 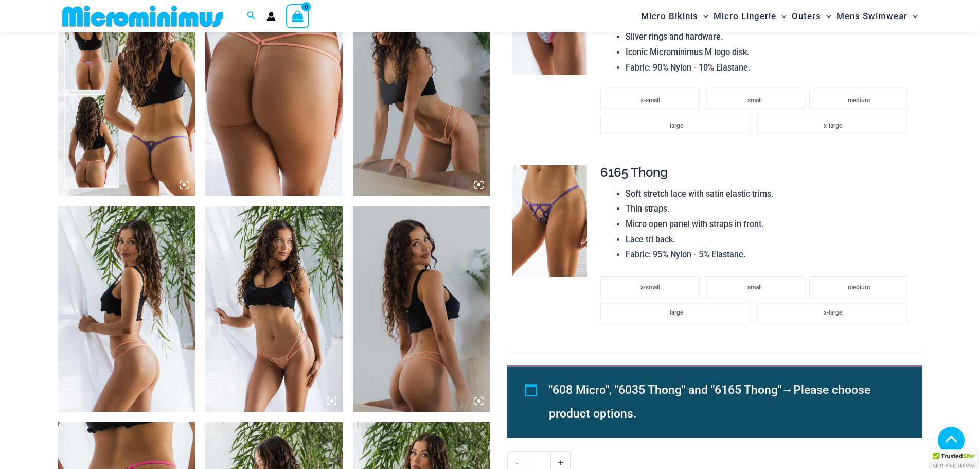 What do you see at coordinates (750, 16) in the screenshot?
I see `a: Micro LingerieMenu ToggleMenu Toggle` at bounding box center [750, 16].